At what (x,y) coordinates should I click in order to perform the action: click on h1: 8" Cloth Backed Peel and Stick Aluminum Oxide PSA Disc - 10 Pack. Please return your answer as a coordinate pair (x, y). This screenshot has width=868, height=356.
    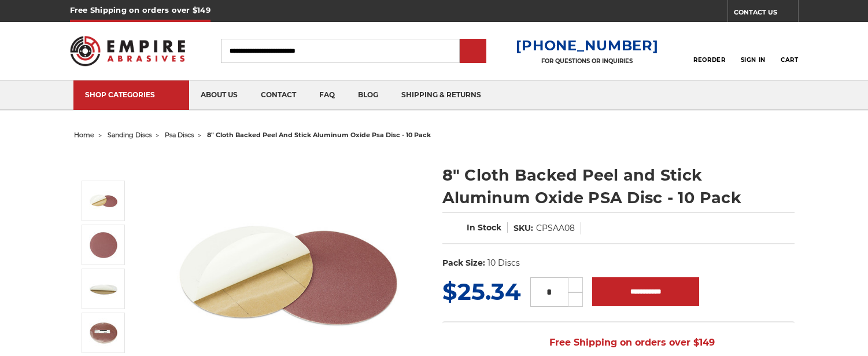
    Looking at the image, I should click on (618, 187).